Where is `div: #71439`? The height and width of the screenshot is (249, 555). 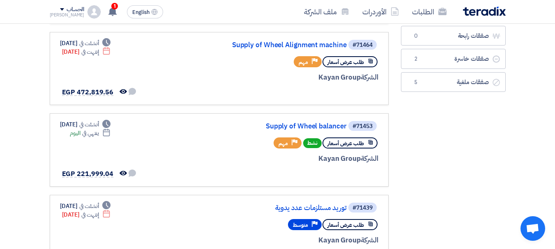
div: #71439 is located at coordinates (362, 208).